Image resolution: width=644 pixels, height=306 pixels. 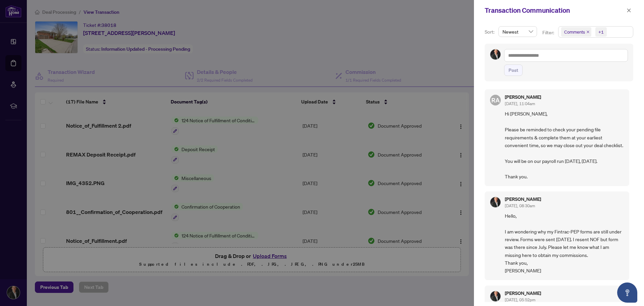 What do you see at coordinates (627, 292) in the screenshot?
I see `button: Open asap` at bounding box center [627, 292].